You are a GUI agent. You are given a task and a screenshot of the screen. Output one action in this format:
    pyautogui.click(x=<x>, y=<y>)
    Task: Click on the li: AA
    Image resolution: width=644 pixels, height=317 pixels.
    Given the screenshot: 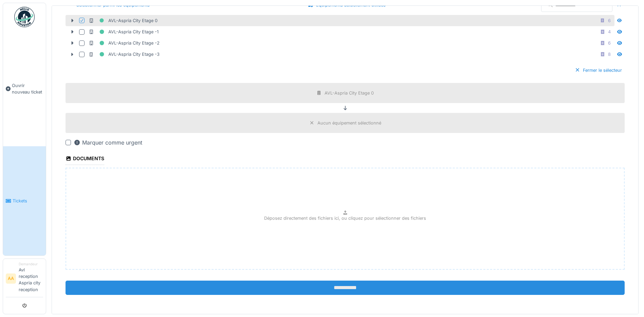 What is the action you would take?
    pyautogui.click(x=11, y=279)
    